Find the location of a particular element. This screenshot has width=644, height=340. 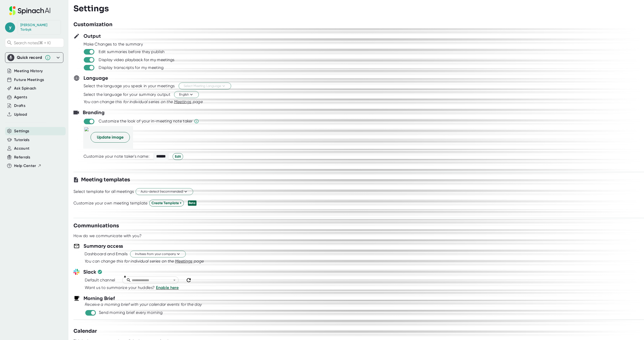

button: Invitees from your company is located at coordinates (158, 254).